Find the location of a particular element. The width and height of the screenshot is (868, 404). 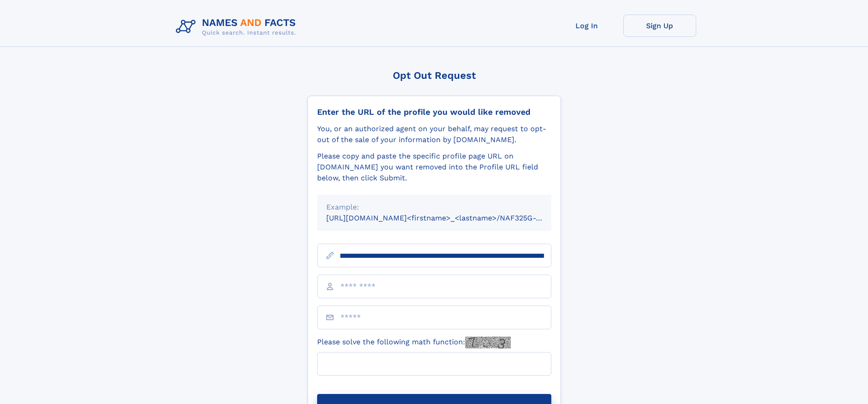

div: Opt Out Request is located at coordinates (434, 75).